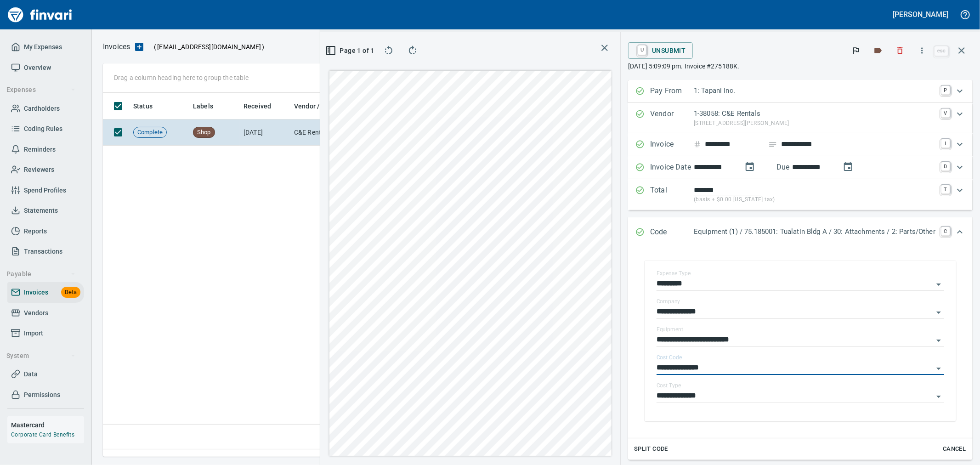 The height and width of the screenshot is (465, 980). Describe the element at coordinates (672, 233) in the screenshot. I see `p: Code` at that location.